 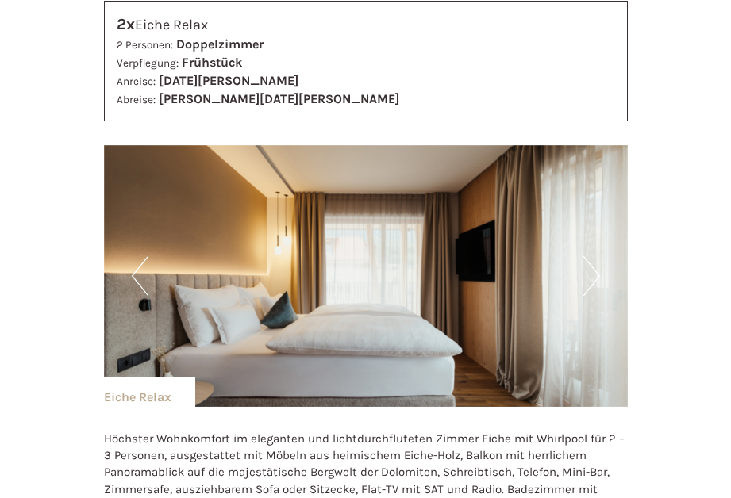 I want to click on small: 17:21, so click(x=140, y=82).